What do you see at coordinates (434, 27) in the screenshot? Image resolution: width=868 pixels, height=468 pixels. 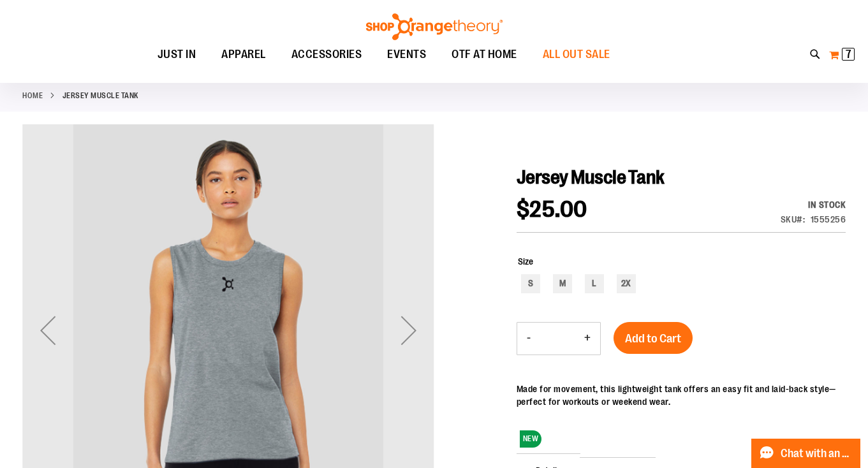 I see `img: Shop Orangetheory` at bounding box center [434, 27].